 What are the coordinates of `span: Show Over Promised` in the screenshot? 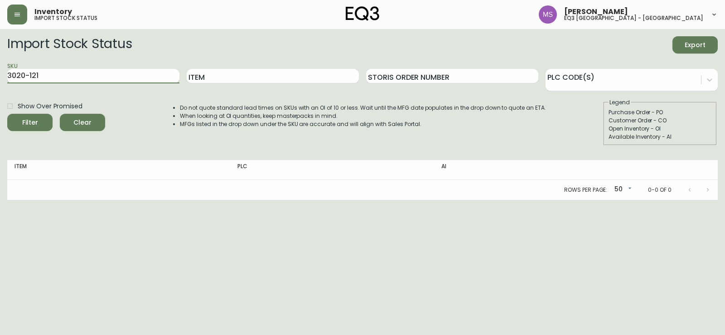 It's located at (50, 106).